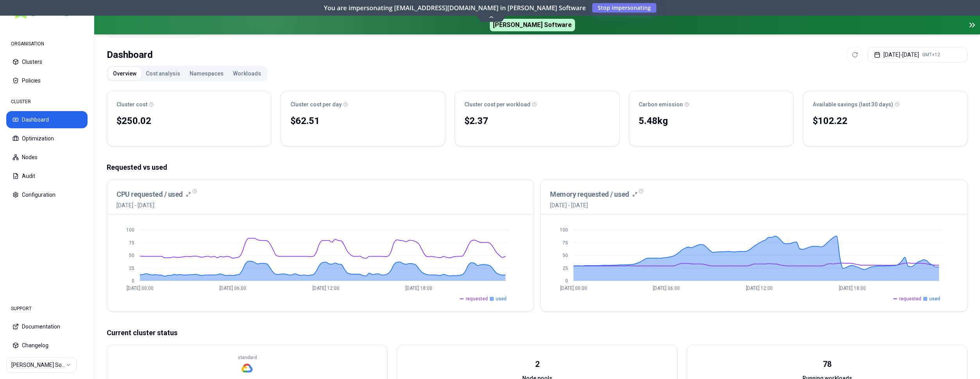 Image resolution: width=980 pixels, height=379 pixels. Describe the element at coordinates (163, 74) in the screenshot. I see `button: Cost analysis` at that location.